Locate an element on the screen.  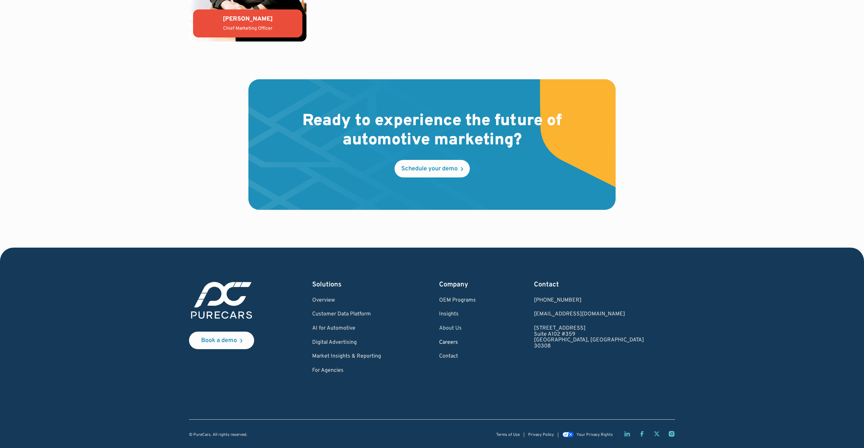
a: Careers is located at coordinates (457, 343).